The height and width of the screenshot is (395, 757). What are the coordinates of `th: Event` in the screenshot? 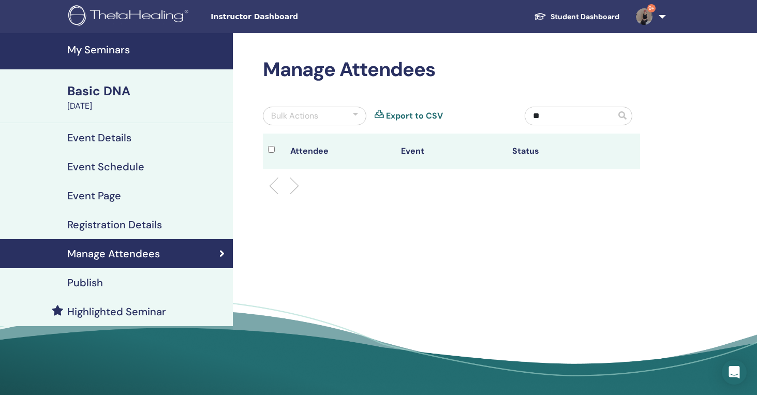 It's located at (451, 151).